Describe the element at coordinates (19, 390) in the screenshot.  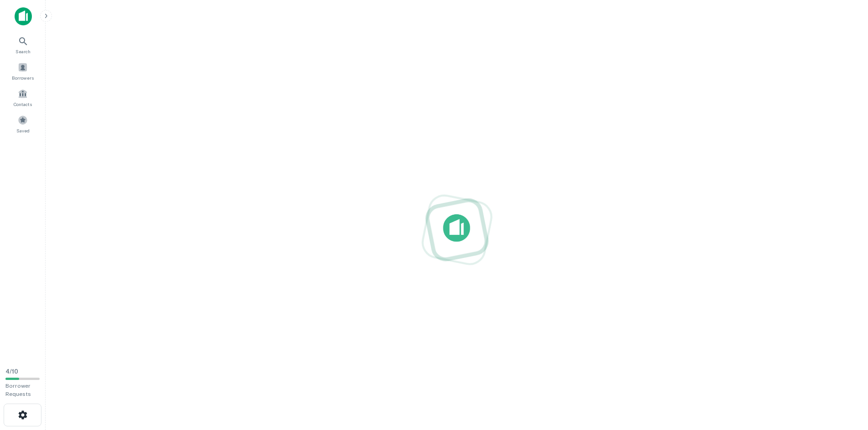
I see `span: Borrower Requests` at that location.